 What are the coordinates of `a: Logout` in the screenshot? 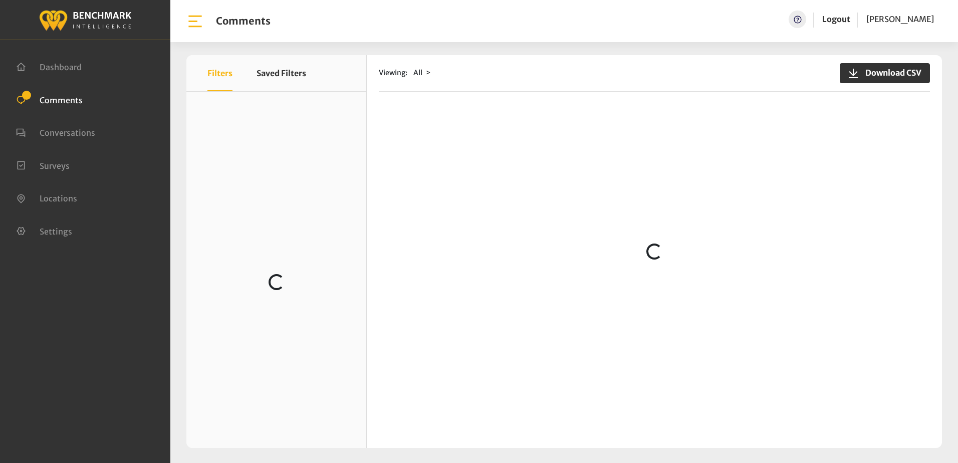 It's located at (836, 19).